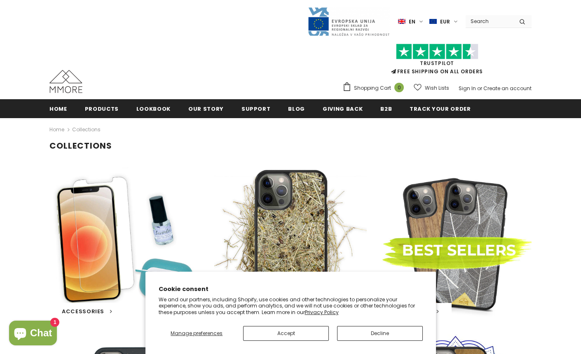  Describe the element at coordinates (66, 82) in the screenshot. I see `img: MMORE Cases` at that location.